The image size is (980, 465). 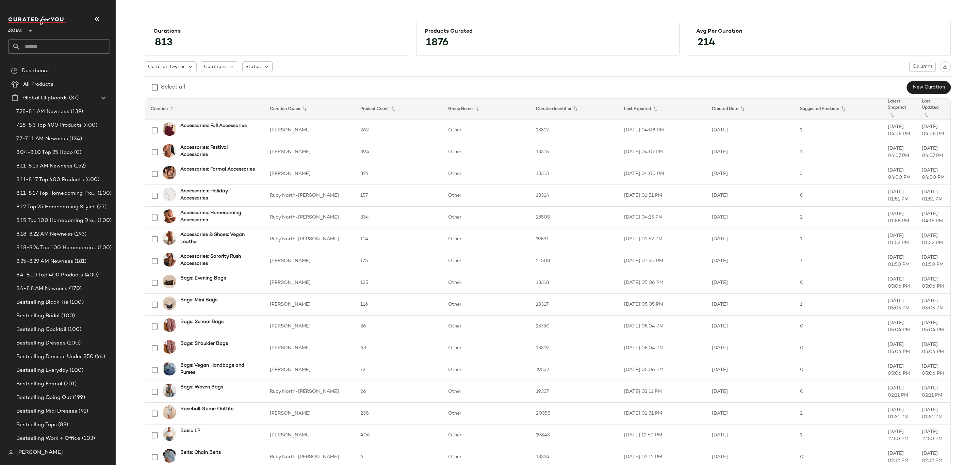 I want to click on th: Product Count, so click(x=399, y=109).